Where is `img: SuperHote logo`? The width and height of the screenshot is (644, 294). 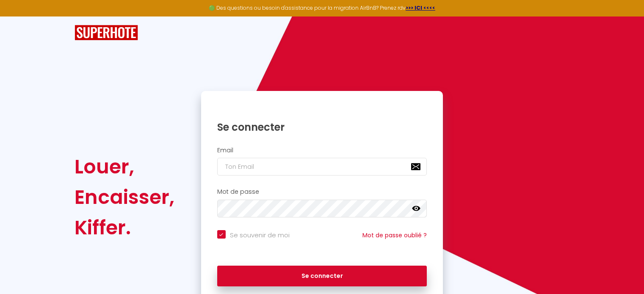
img: SuperHote logo is located at coordinates (106, 32).